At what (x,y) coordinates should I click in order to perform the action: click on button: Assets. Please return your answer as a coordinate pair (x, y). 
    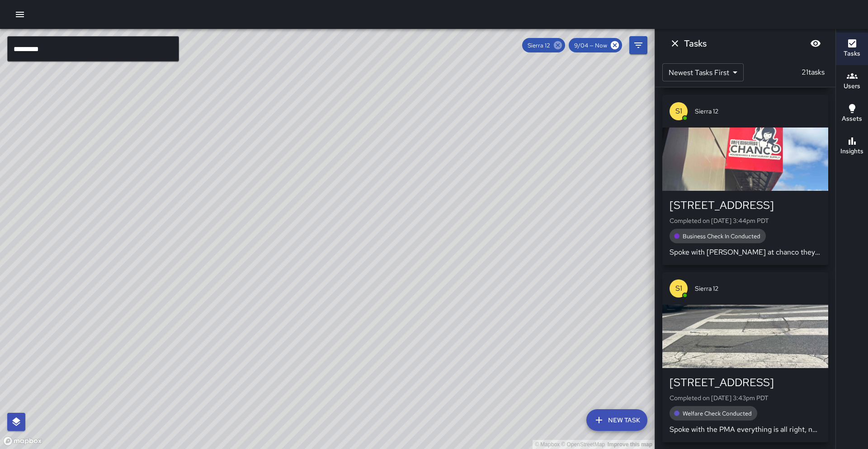
    Looking at the image, I should click on (852, 114).